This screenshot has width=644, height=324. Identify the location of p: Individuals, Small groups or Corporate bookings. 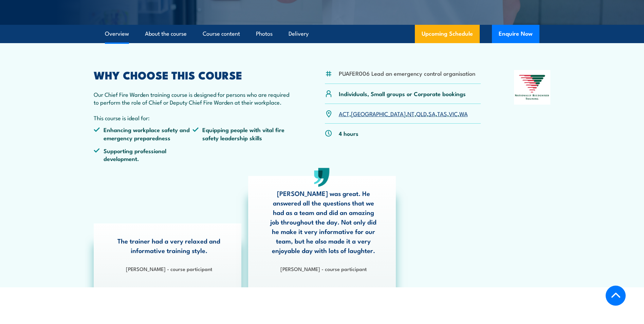
(402, 93).